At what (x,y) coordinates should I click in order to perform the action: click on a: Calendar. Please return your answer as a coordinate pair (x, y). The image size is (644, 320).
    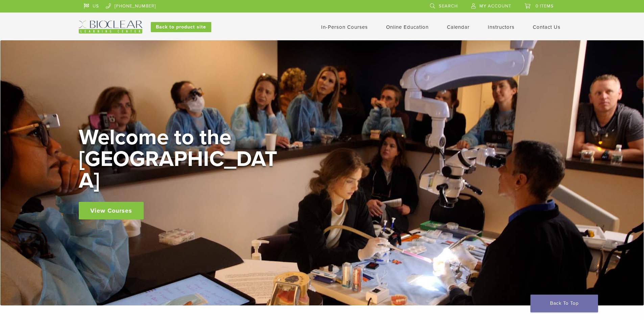
    Looking at the image, I should click on (458, 27).